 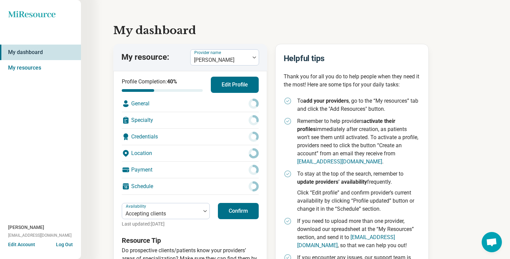 I want to click on div: Profile Completion:, so click(x=162, y=85).